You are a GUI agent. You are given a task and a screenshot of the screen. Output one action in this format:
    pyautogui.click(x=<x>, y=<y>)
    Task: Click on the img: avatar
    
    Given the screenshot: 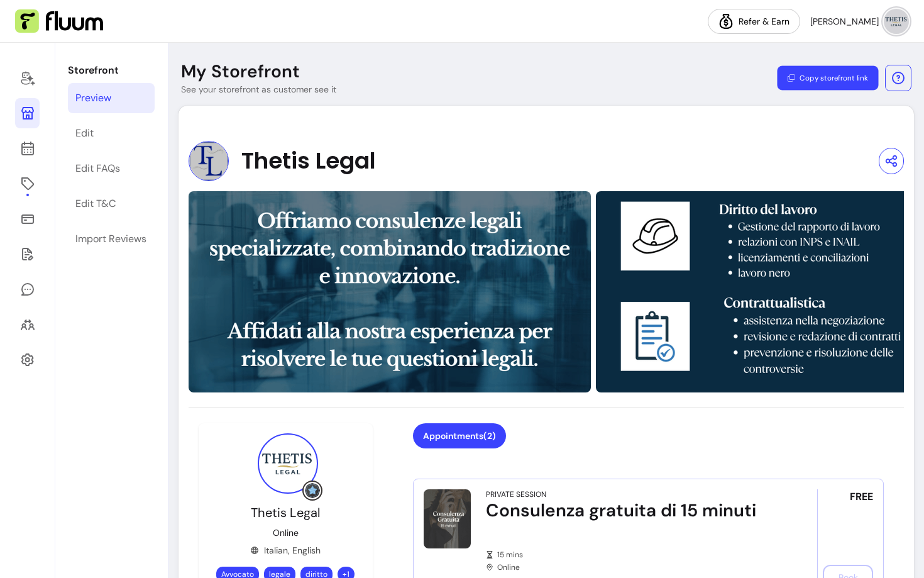 What is the action you would take?
    pyautogui.click(x=897, y=21)
    